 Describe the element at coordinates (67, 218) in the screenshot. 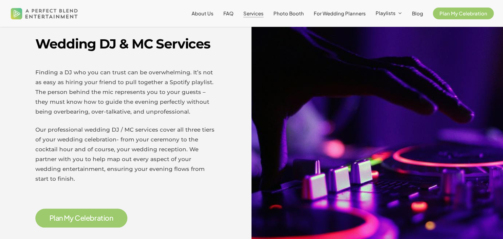

I see `span: M` at that location.